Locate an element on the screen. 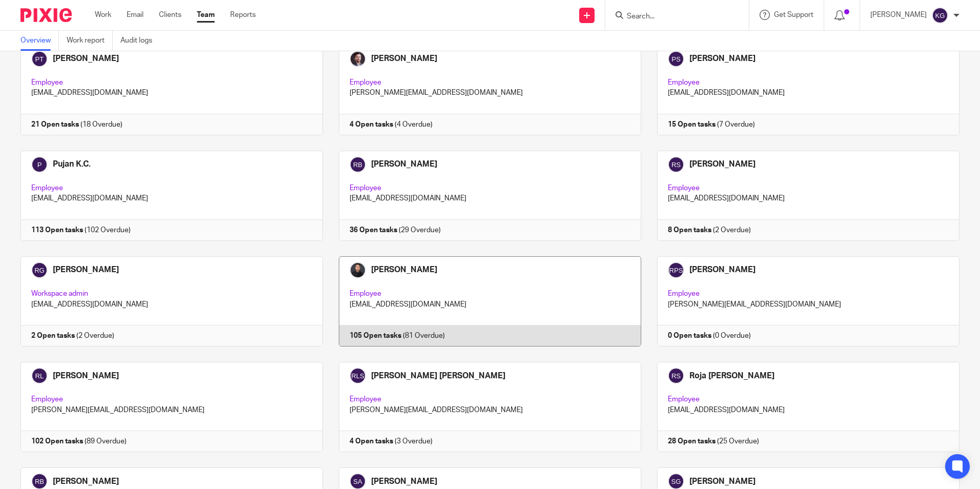 The image size is (980, 489). a: Overview is located at coordinates (40, 40).